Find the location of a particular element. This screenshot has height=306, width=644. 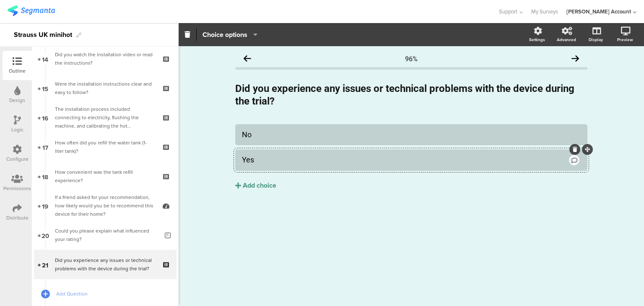

div: Yes is located at coordinates (404, 159).